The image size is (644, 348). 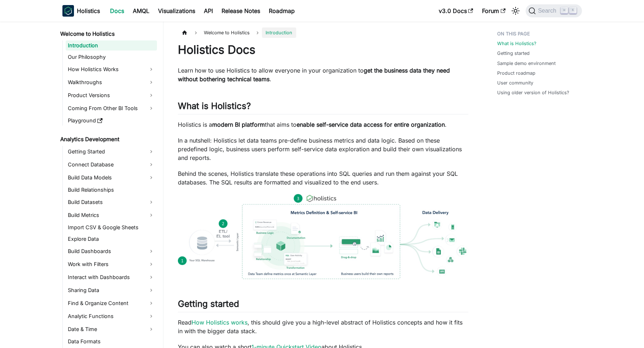 What do you see at coordinates (494, 11) in the screenshot?
I see `a: Forum` at bounding box center [494, 11].